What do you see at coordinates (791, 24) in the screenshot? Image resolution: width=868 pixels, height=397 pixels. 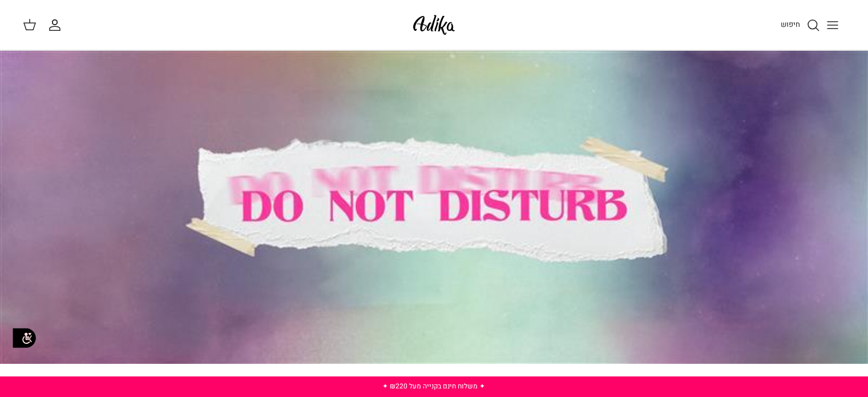 I see `span: חיפוש` at bounding box center [791, 24].